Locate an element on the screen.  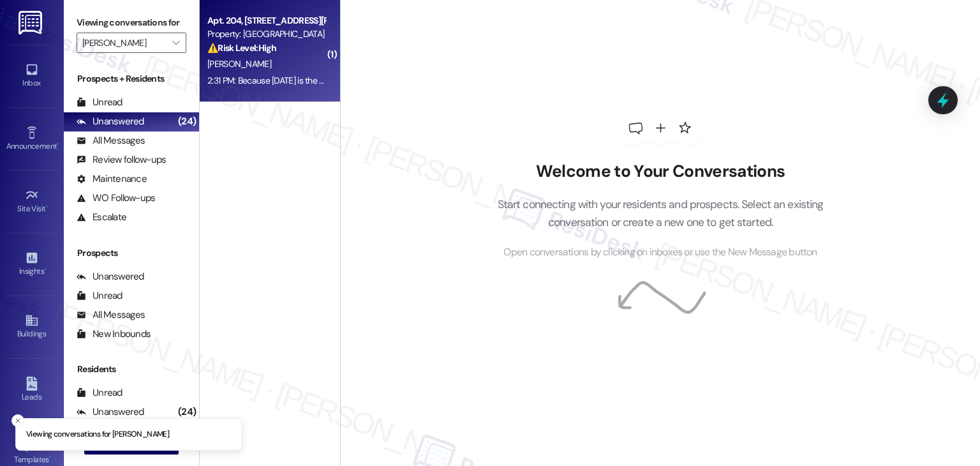
div: Escalate is located at coordinates (102, 217).